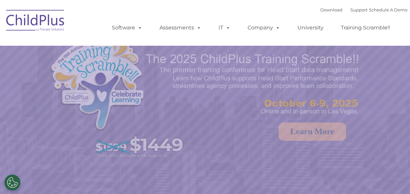  I want to click on a: Company, so click(264, 28).